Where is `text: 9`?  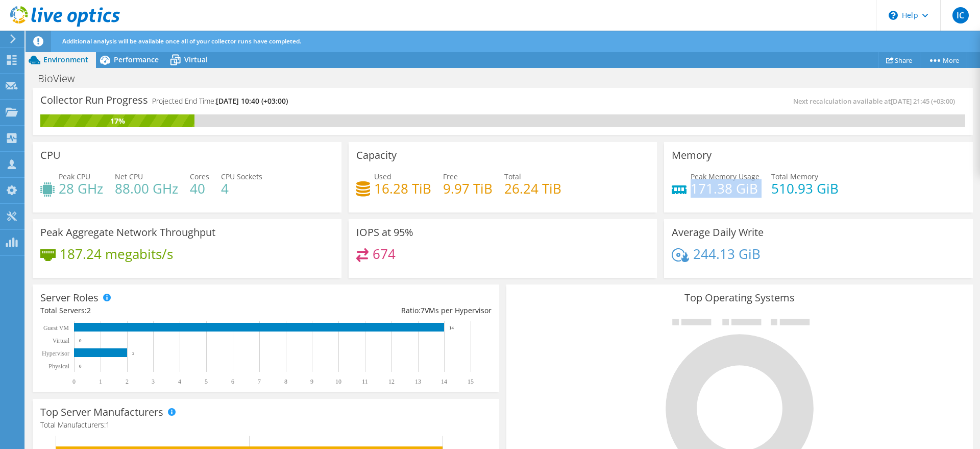
text: 9 is located at coordinates (312, 381).